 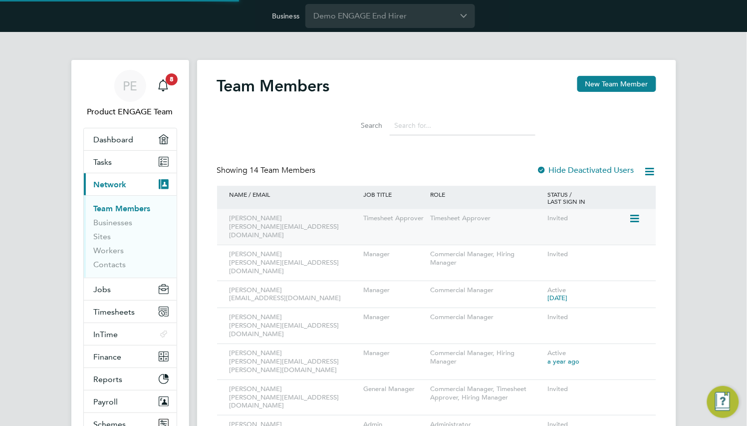 What do you see at coordinates (130, 112) in the screenshot?
I see `span: Product ENGAGE Team` at bounding box center [130, 112].